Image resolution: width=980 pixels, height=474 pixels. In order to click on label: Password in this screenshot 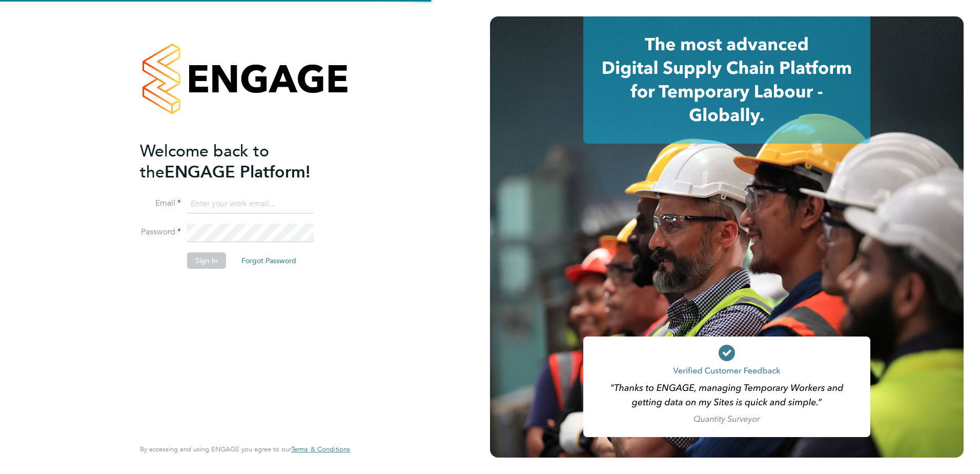, I will do `click(161, 232)`.